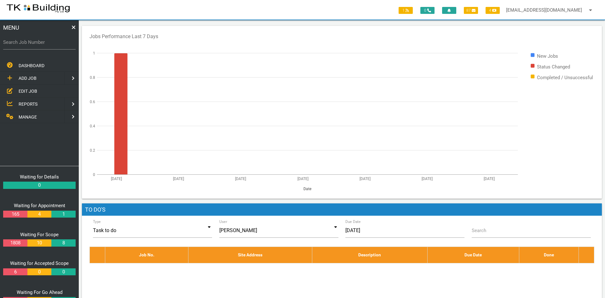  Describe the element at coordinates (97, 221) in the screenshot. I see `label: Type` at that location.